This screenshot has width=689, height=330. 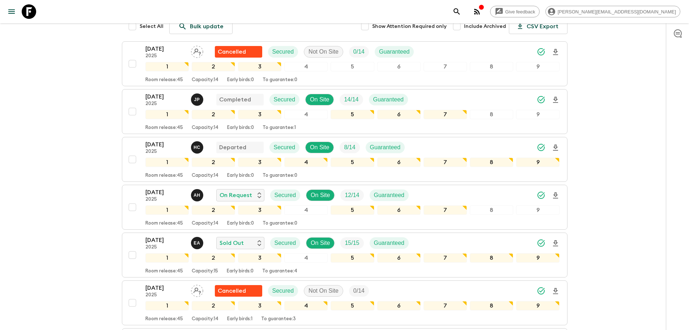 I want to click on p: Completed, so click(x=235, y=99).